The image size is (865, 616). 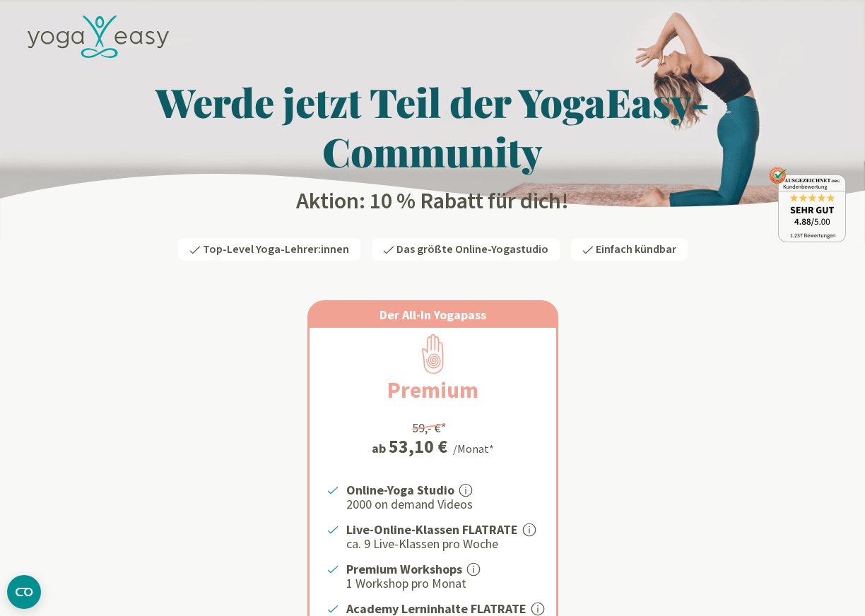 What do you see at coordinates (429, 427) in the screenshot?
I see `div: 59,- €*` at bounding box center [429, 427].